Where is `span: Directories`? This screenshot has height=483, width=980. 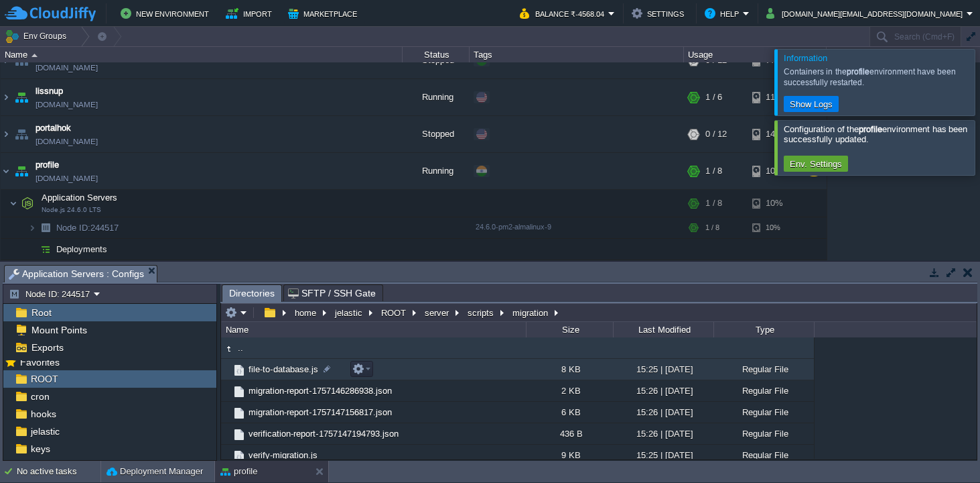
span: Directories is located at coordinates (252, 293).